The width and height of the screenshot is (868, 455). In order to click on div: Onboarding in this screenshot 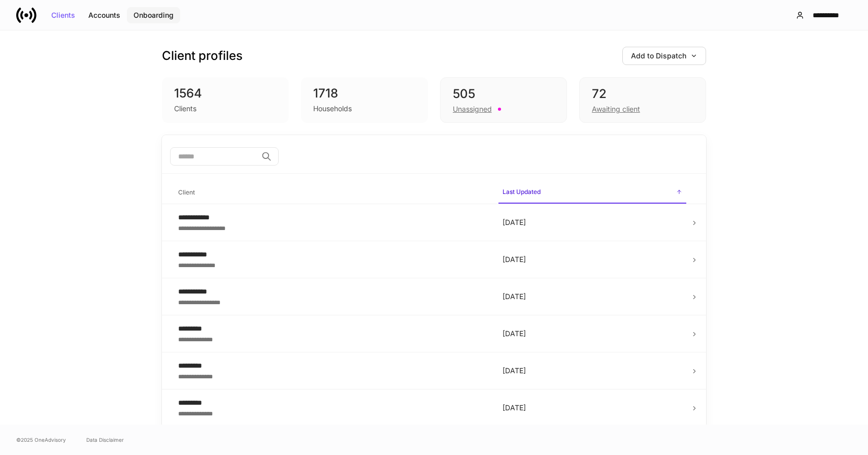, I will do `click(153, 15)`.